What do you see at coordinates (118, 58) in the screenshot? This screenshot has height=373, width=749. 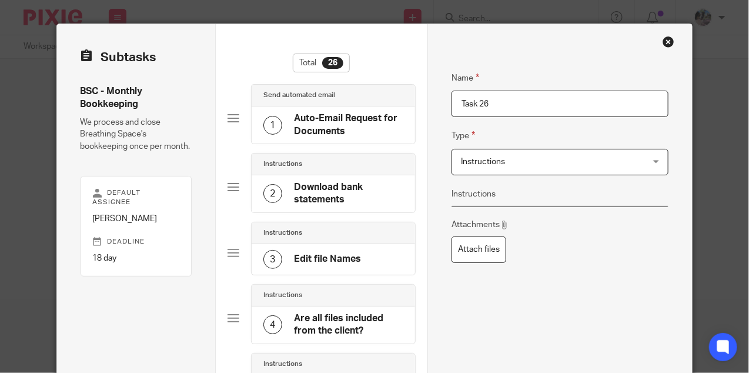 I see `h2: Subtasks` at bounding box center [118, 58].